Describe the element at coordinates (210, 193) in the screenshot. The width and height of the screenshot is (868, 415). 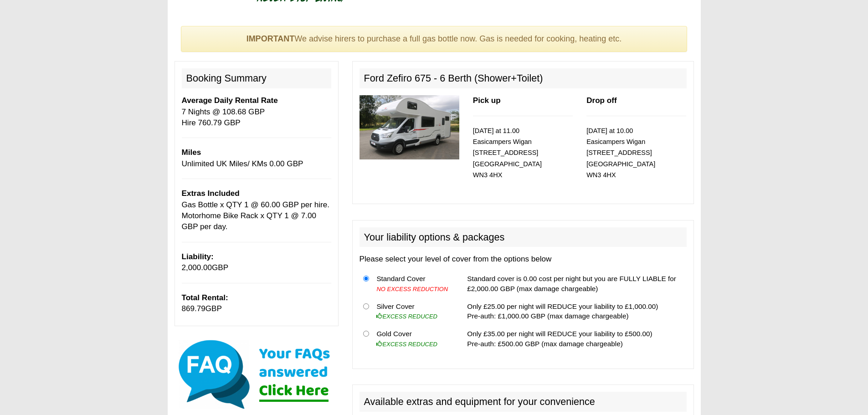
I see `b: Extras Included` at that location.